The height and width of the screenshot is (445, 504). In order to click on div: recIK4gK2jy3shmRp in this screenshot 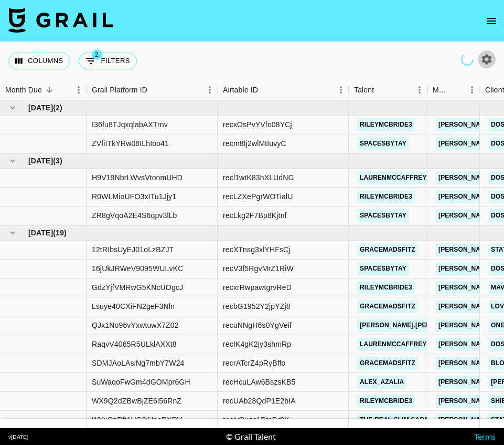, I will do `click(257, 344)`.